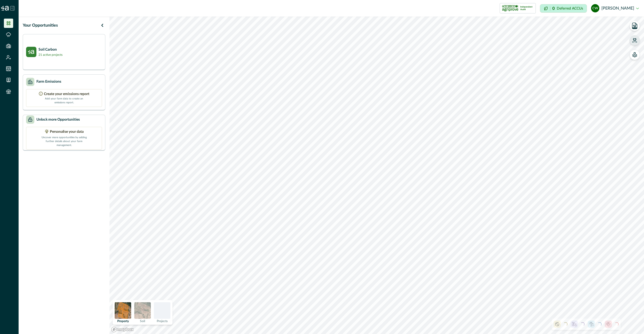 The width and height of the screenshot is (644, 334). Describe the element at coordinates (123, 310) in the screenshot. I see `img: property preview` at that location.